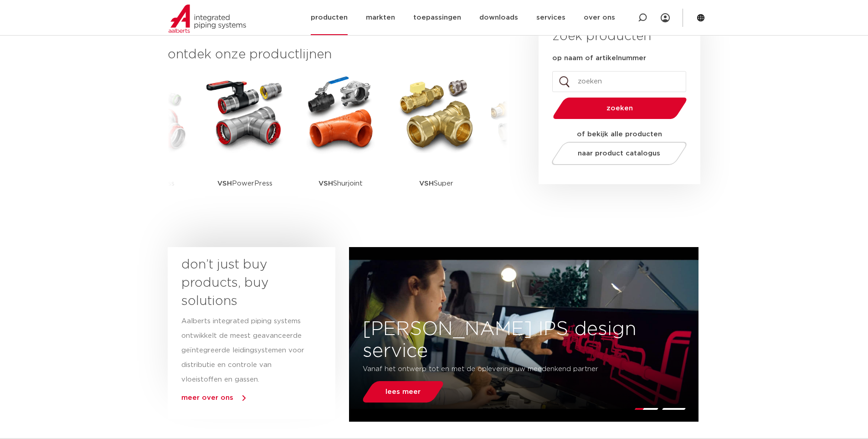 This screenshot has width=868, height=439. What do you see at coordinates (245, 183) in the screenshot?
I see `p: PowerPress` at bounding box center [245, 183].